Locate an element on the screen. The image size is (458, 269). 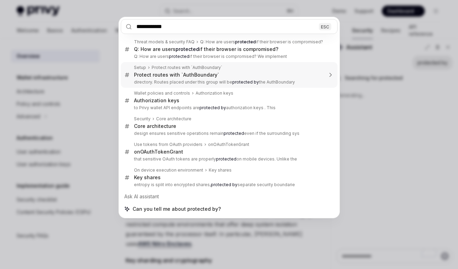
div: Use tokens from OAuth providers is located at coordinates (168, 144).